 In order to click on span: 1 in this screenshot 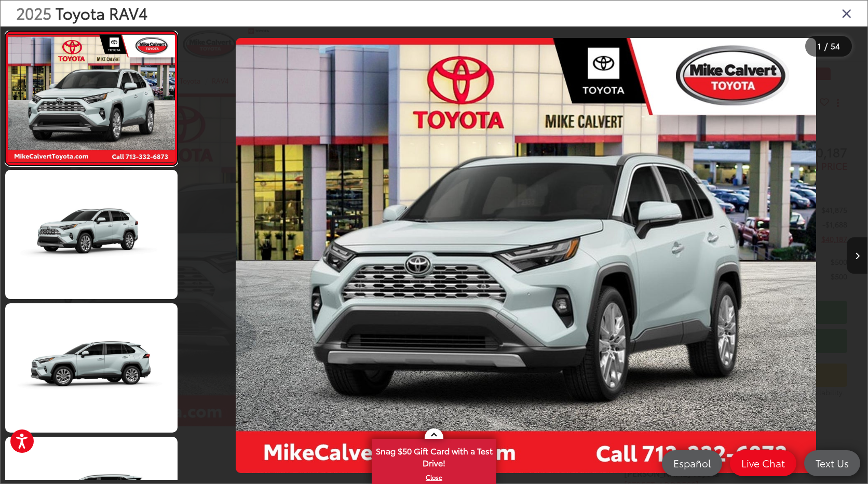, I will do `click(819, 46)`.